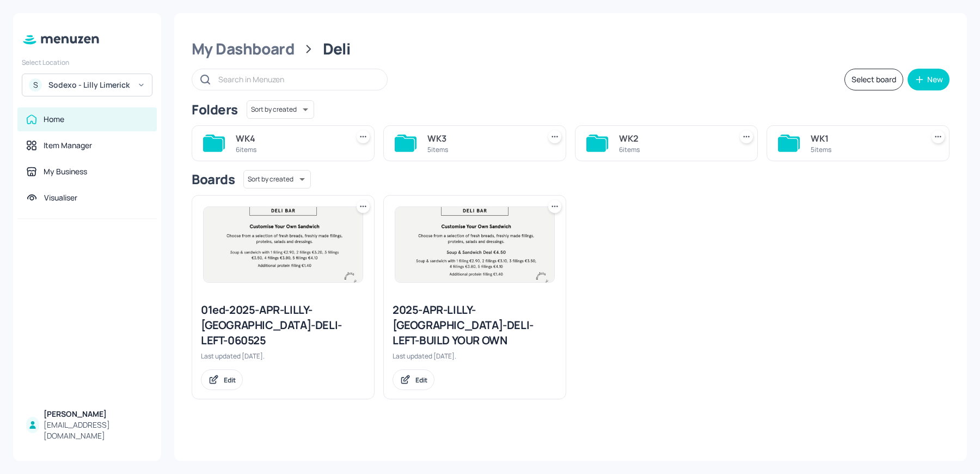 The height and width of the screenshot is (474, 980). Describe the element at coordinates (874, 79) in the screenshot. I see `button: Select board` at that location.